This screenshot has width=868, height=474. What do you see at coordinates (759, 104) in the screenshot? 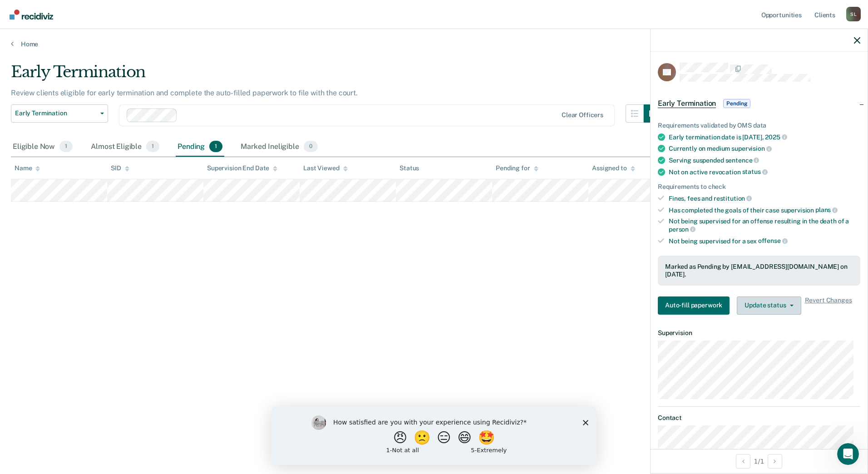
I see `div: Early TerminationPending` at bounding box center [759, 104].